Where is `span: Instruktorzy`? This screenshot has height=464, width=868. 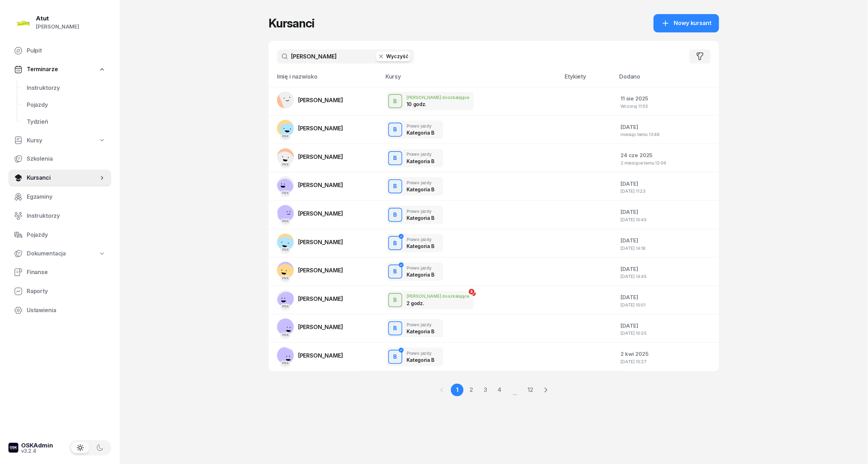
span: Instruktorzy is located at coordinates (66, 88).